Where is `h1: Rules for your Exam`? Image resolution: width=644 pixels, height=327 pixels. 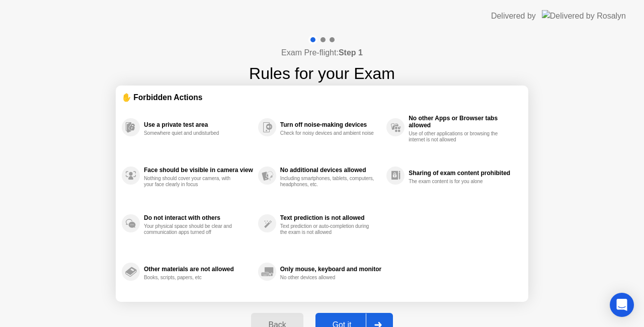 h1: Rules for your Exam is located at coordinates (322, 74).